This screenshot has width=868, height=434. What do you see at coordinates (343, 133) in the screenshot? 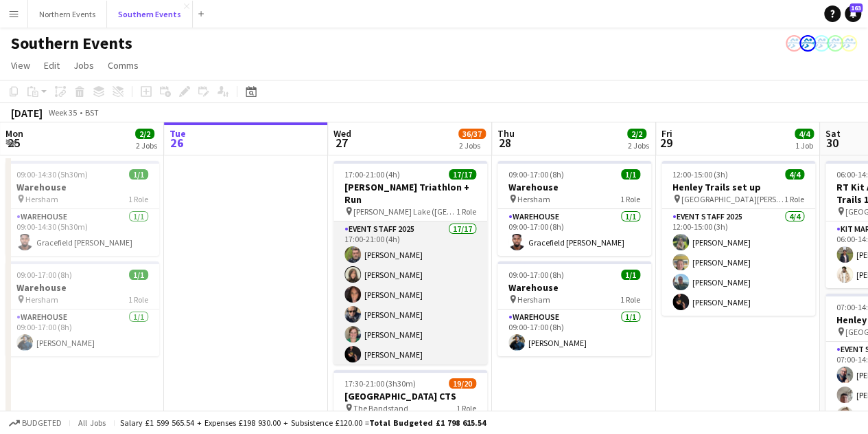
I see `span: Wed` at bounding box center [343, 133].